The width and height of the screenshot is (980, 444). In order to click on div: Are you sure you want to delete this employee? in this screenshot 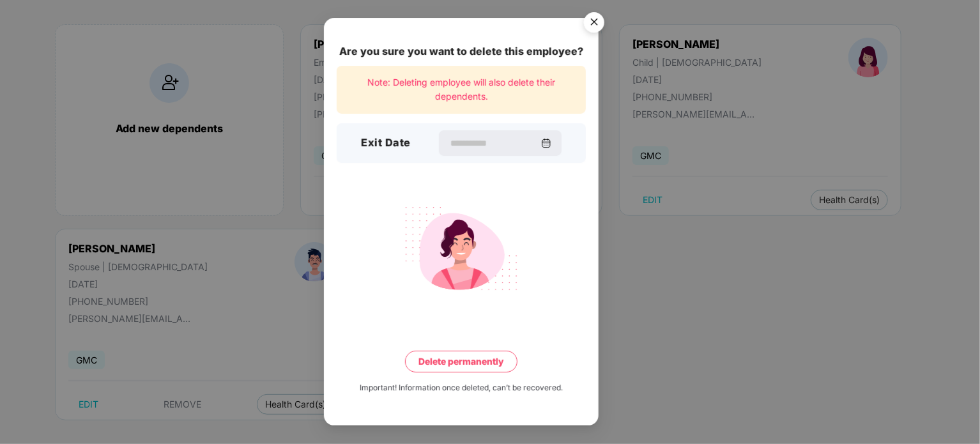, I will do `click(461, 51)`.